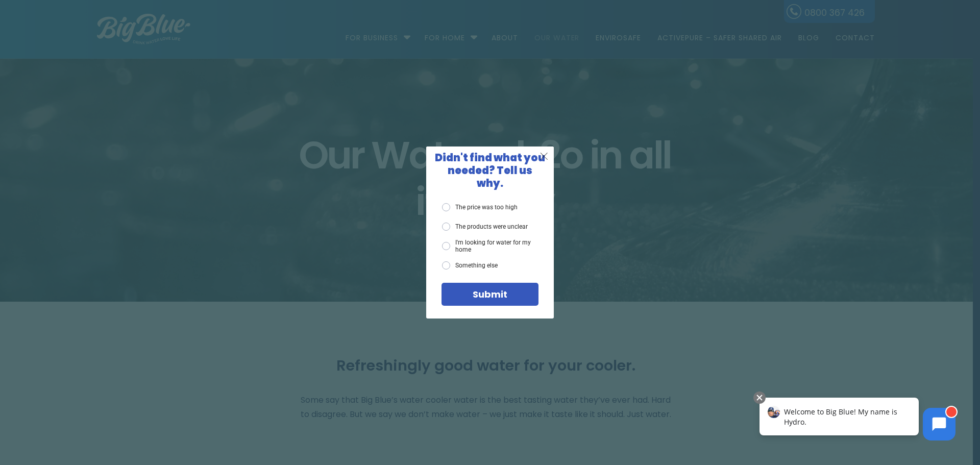  I want to click on span: X, so click(544, 155).